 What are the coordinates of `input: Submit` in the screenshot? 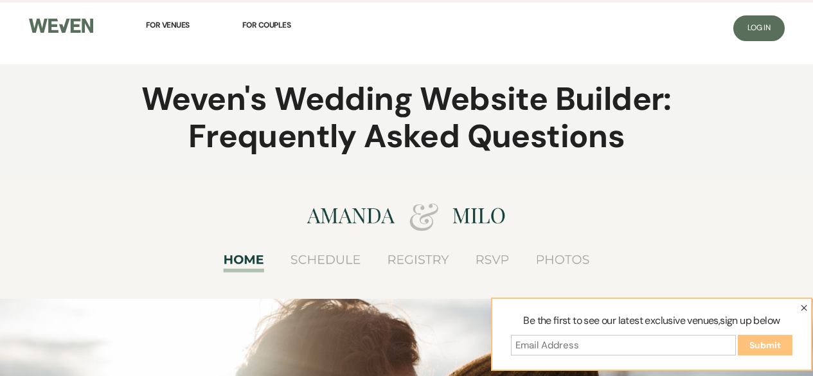 It's located at (764, 345).